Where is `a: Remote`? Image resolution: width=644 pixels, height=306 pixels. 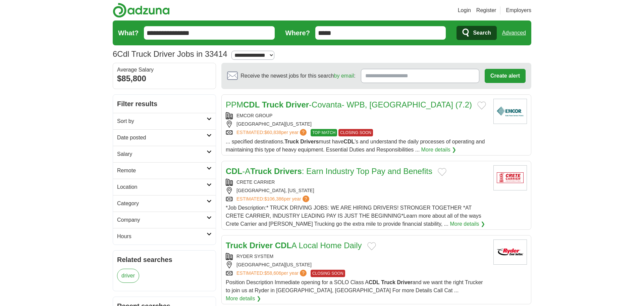 a: Remote is located at coordinates (164, 170).